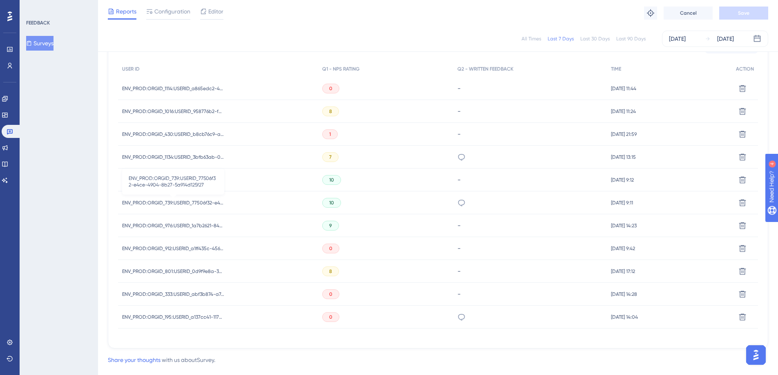  Describe the element at coordinates (173, 317) in the screenshot. I see `span: ENV_PROD:ORGID_195:USERID_a137cc41-117e-468c-b078-5a2ff5f02ef4` at that location.